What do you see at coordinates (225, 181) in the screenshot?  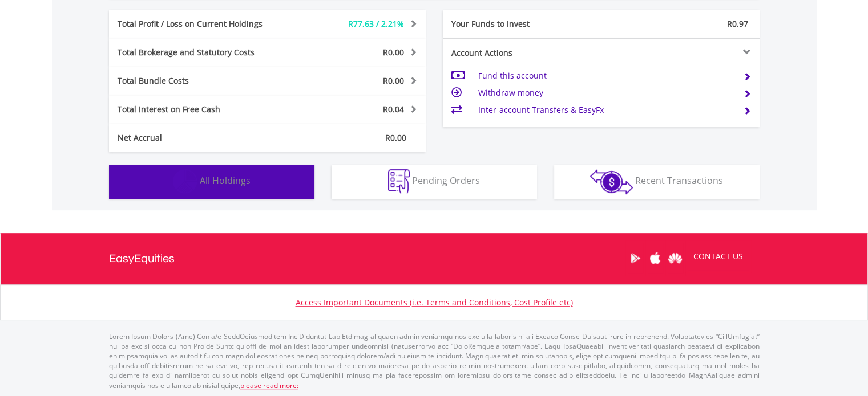 I see `span: All Holdings` at bounding box center [225, 181].